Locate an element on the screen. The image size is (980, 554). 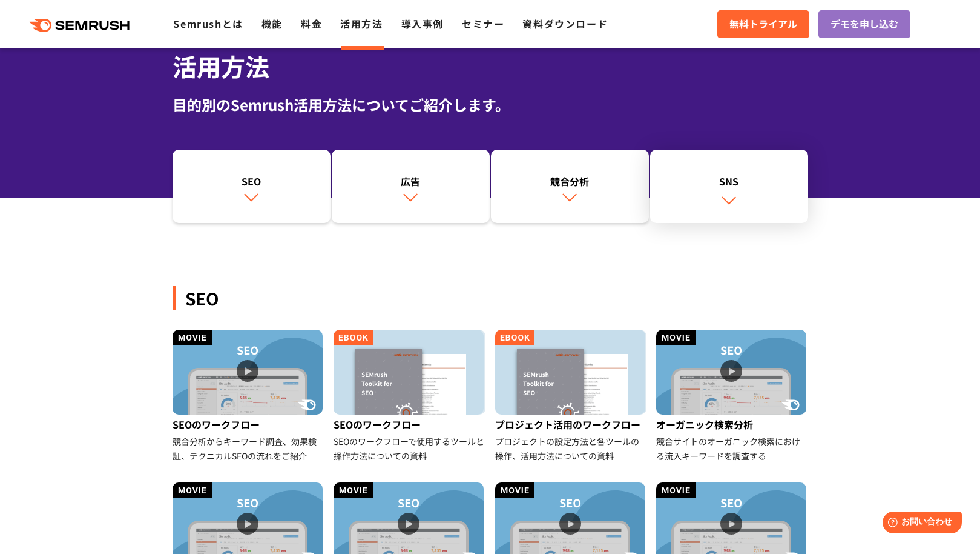
a: 広告 is located at coordinates (411, 187).